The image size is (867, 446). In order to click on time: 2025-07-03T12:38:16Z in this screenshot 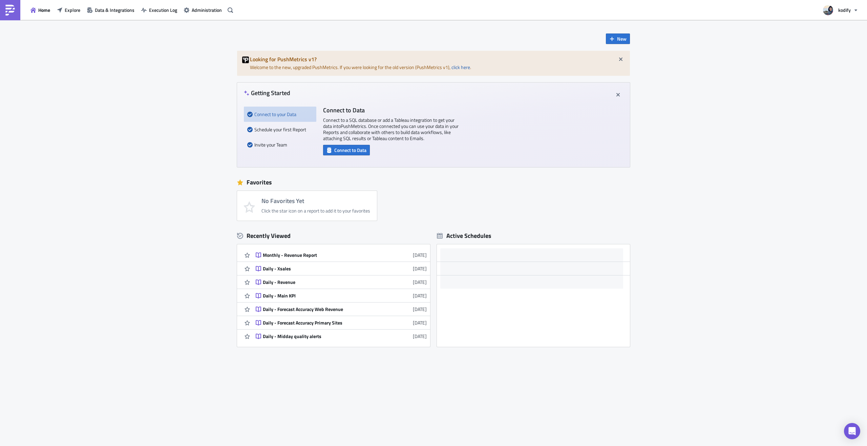, I will do `click(420, 323)`.